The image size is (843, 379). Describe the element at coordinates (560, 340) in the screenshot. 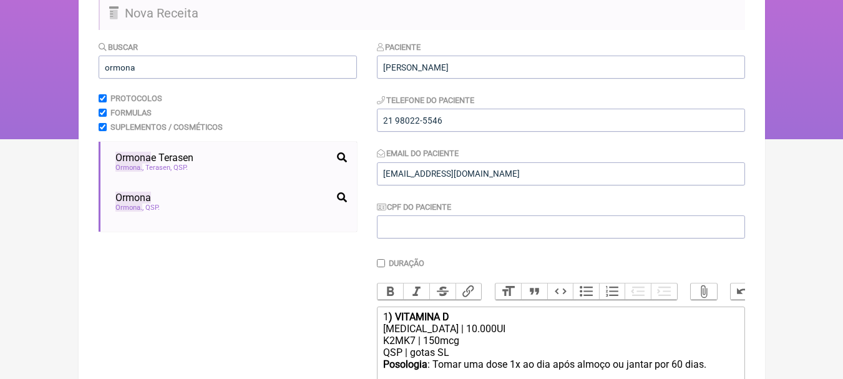

I see `div: K2MK7 | 150mcg` at that location.